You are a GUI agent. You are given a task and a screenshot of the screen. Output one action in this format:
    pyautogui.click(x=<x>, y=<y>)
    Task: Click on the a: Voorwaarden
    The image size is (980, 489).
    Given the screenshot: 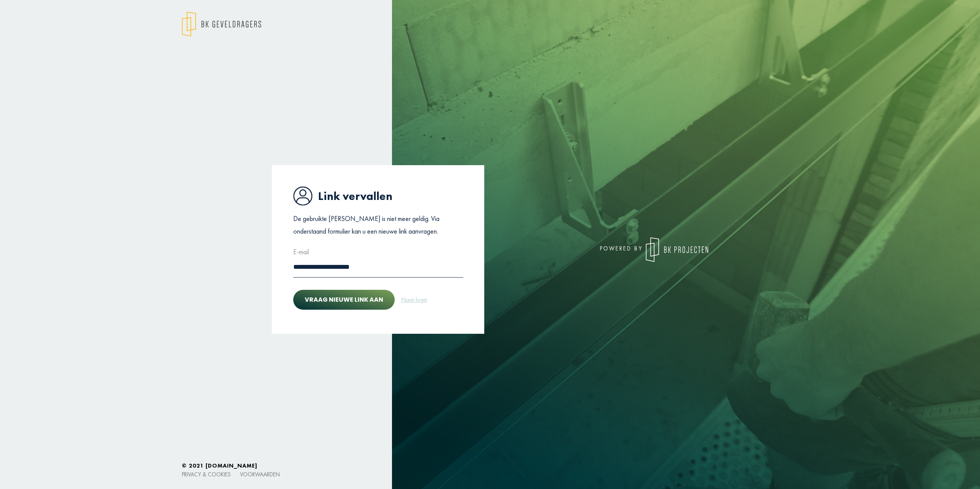 What is the action you would take?
    pyautogui.click(x=260, y=474)
    